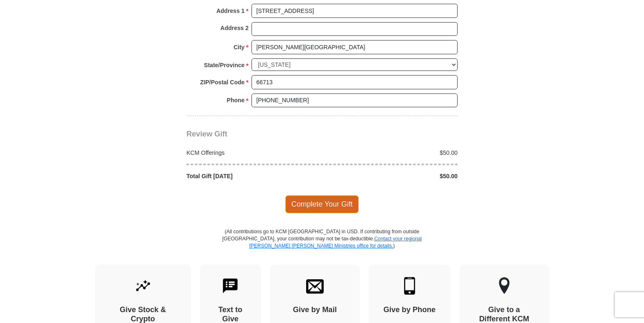 The height and width of the screenshot is (323, 644). What do you see at coordinates (315, 286) in the screenshot?
I see `img: envelope.svg` at bounding box center [315, 286].